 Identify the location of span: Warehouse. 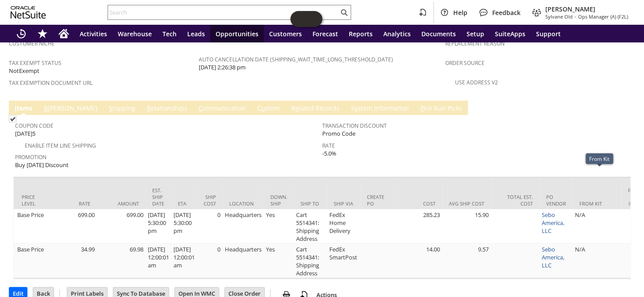
(135, 33).